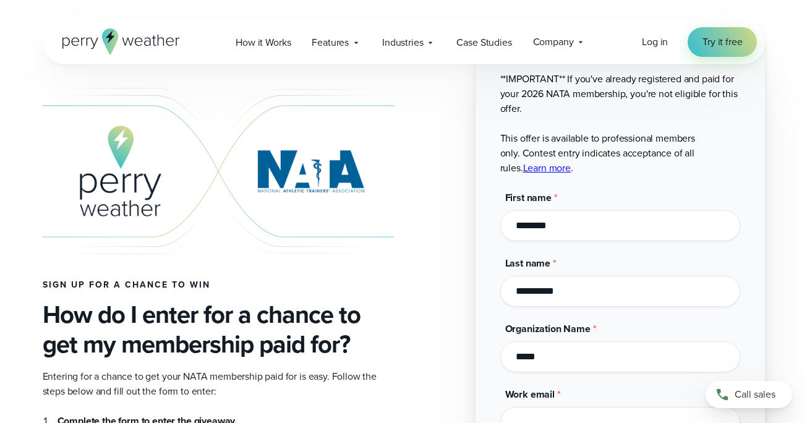  What do you see at coordinates (722, 42) in the screenshot?
I see `a: Try it free` at bounding box center [722, 42].